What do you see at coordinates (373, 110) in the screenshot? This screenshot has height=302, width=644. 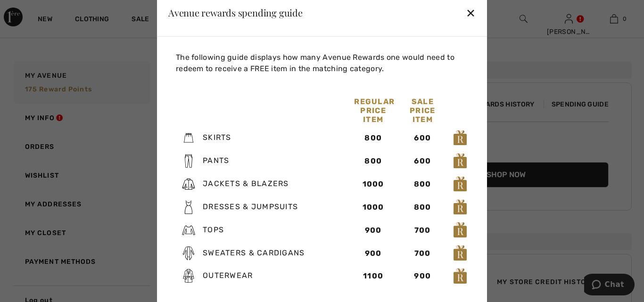 I see `div: Regular Price Item` at bounding box center [373, 110].